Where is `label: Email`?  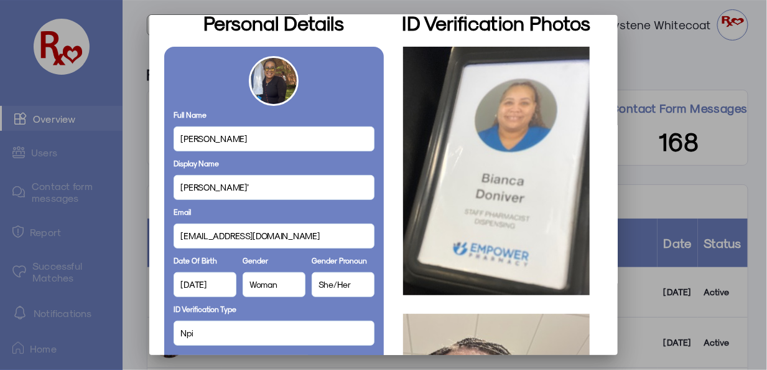 label: Email is located at coordinates (182, 212).